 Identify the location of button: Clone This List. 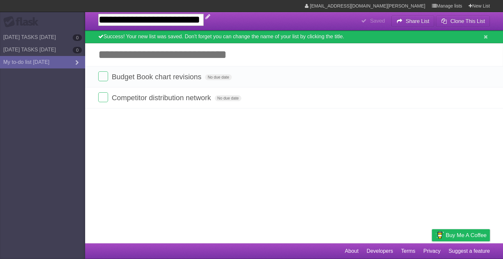
(462, 21).